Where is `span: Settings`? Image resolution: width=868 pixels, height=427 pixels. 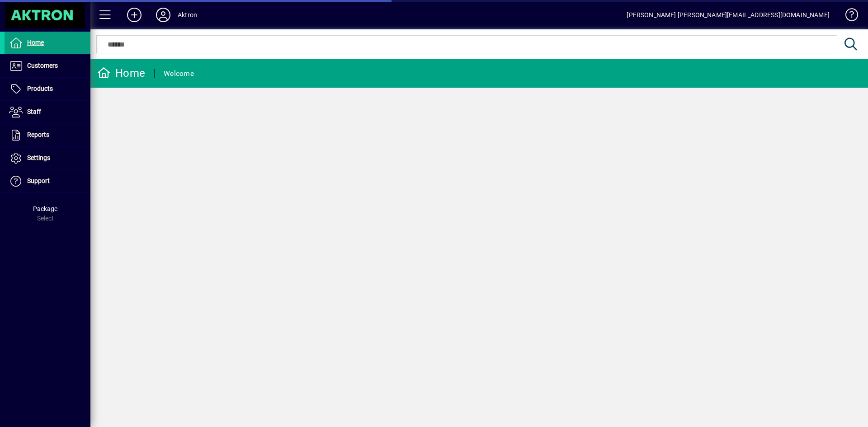 span: Settings is located at coordinates (39, 158).